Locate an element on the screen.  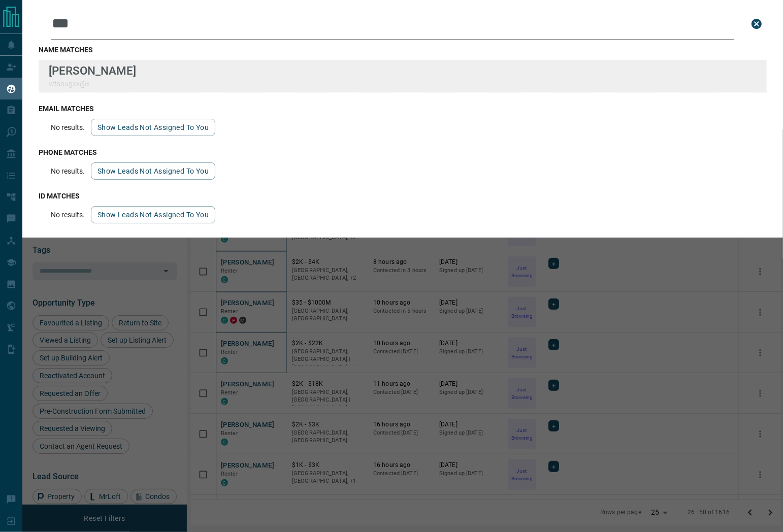
h3: email matches is located at coordinates (402, 109).